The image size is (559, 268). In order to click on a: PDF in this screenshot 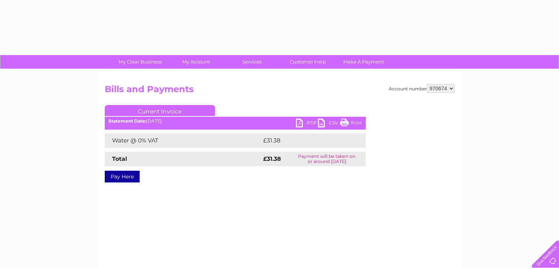, I will do `click(307, 124)`.